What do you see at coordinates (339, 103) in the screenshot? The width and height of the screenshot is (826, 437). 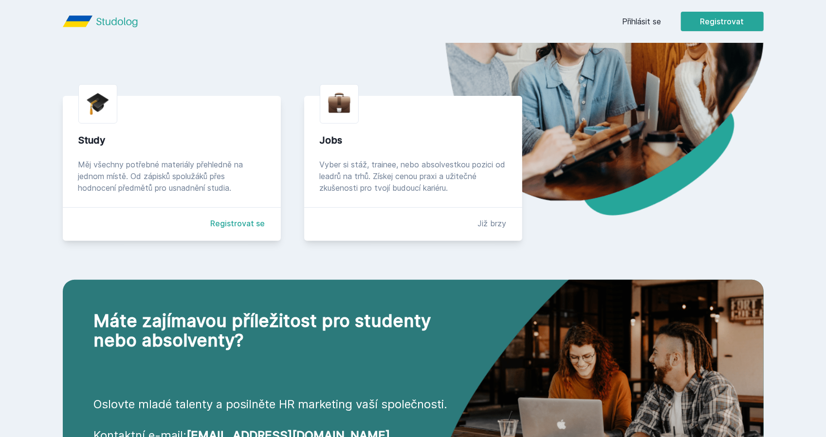 I see `img: briefcase.png` at bounding box center [339, 103].